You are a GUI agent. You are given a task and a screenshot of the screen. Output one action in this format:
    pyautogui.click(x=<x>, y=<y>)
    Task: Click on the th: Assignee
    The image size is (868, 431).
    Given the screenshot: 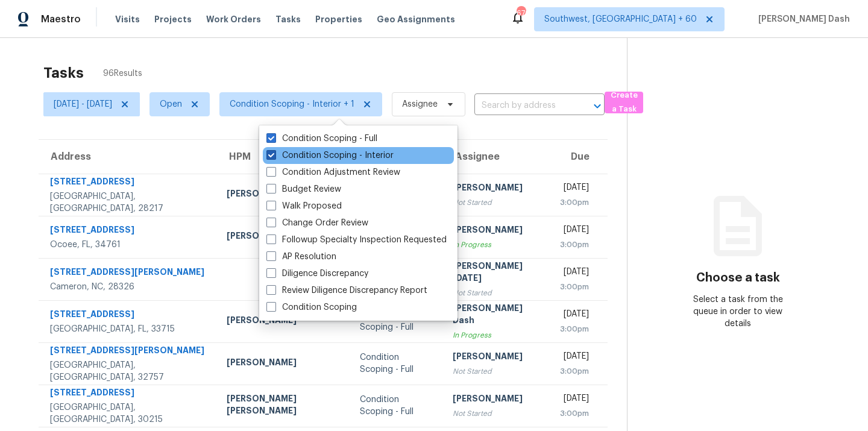 What is the action you would take?
    pyautogui.click(x=497, y=157)
    